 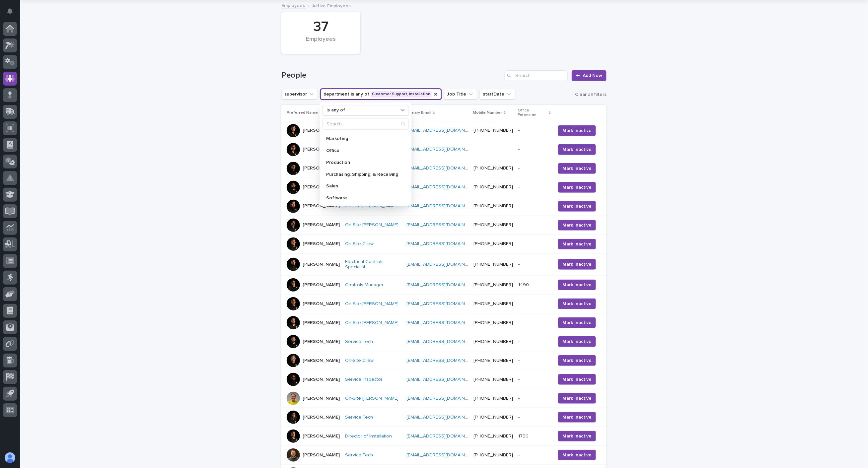 What do you see at coordinates (363, 174) in the screenshot?
I see `p: Purchasing, Shipping, & Receiving` at bounding box center [363, 174].